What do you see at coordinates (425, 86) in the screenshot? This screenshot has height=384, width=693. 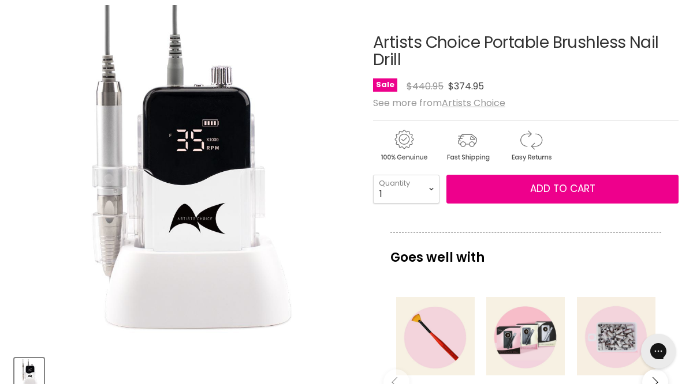 I see `span: $440.95` at bounding box center [425, 86].